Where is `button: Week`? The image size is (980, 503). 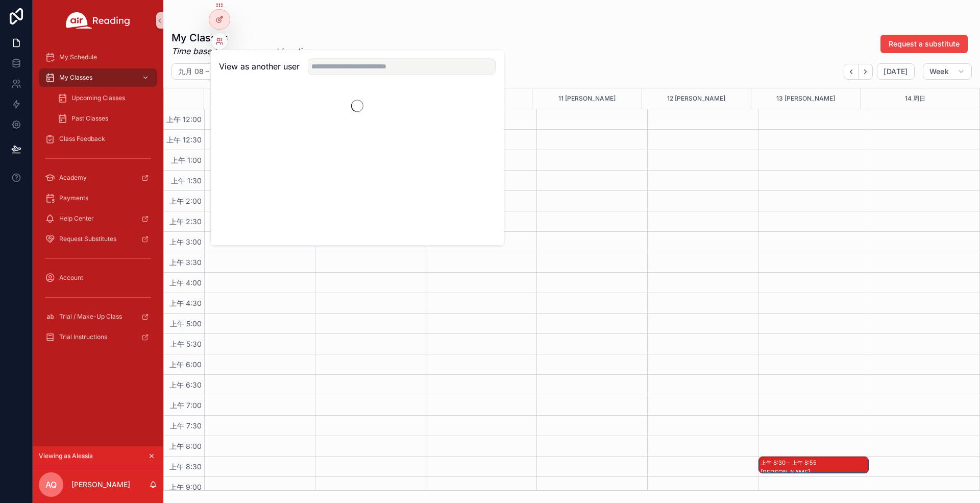
button: Week is located at coordinates (947, 72).